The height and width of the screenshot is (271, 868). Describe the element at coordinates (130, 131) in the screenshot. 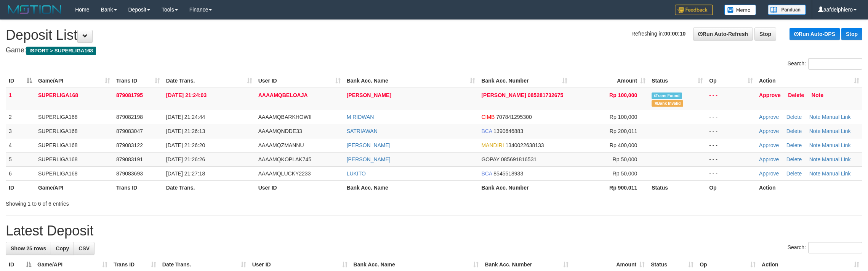

I see `span: 879083047` at that location.